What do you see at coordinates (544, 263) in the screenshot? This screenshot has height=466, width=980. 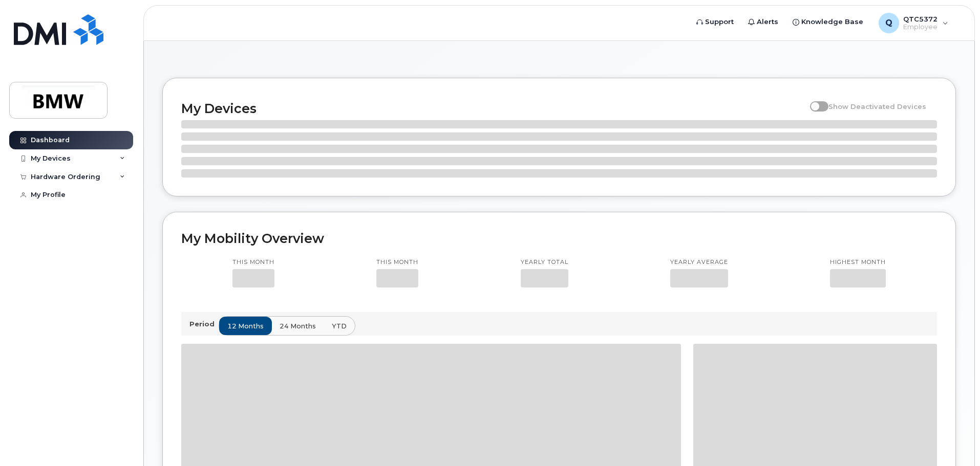 I see `p: Yearly total` at bounding box center [544, 263].